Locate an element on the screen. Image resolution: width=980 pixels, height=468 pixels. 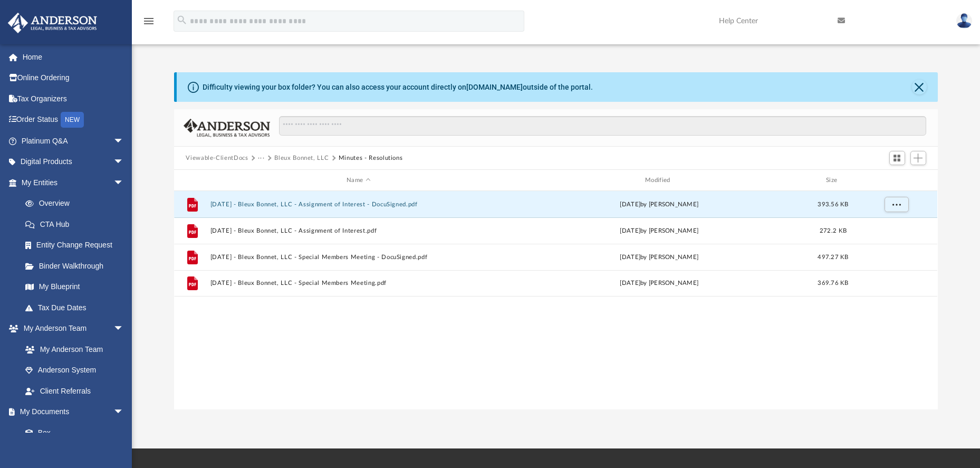
div: NEW is located at coordinates (73, 120).